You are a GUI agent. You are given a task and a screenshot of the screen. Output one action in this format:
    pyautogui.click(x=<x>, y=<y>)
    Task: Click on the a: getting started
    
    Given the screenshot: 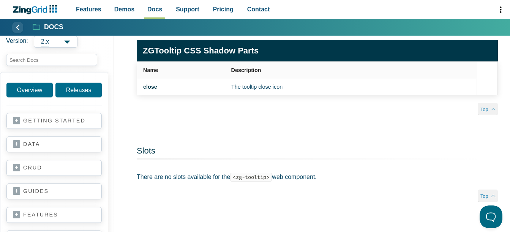 What is the action you would take?
    pyautogui.click(x=54, y=122)
    